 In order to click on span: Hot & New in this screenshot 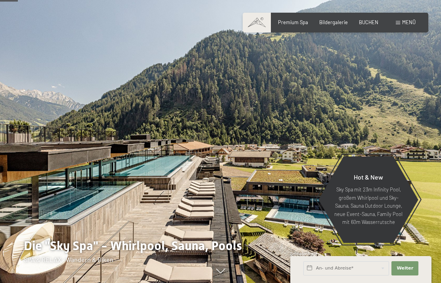, I will do `click(368, 177)`.